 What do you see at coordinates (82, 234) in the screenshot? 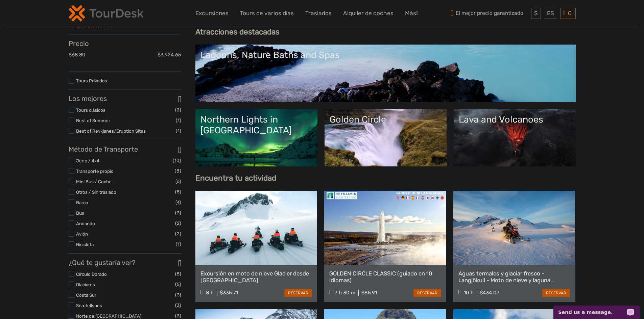
I see `a: Avión` at bounding box center [82, 234].